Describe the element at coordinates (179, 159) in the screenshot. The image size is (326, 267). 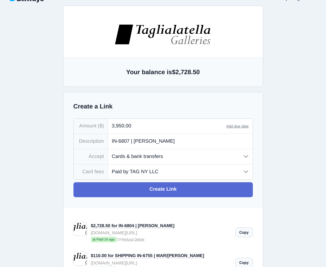
I see `input: Your name or business name` at that location.